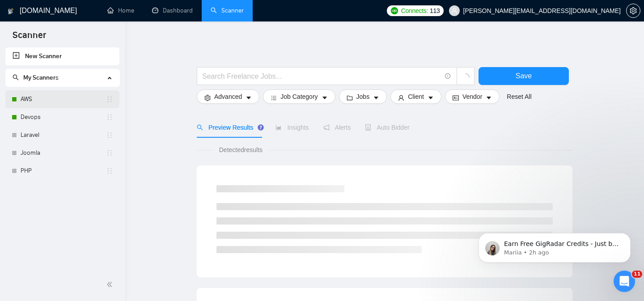  Describe the element at coordinates (368, 127) in the screenshot. I see `span: robot` at that location.